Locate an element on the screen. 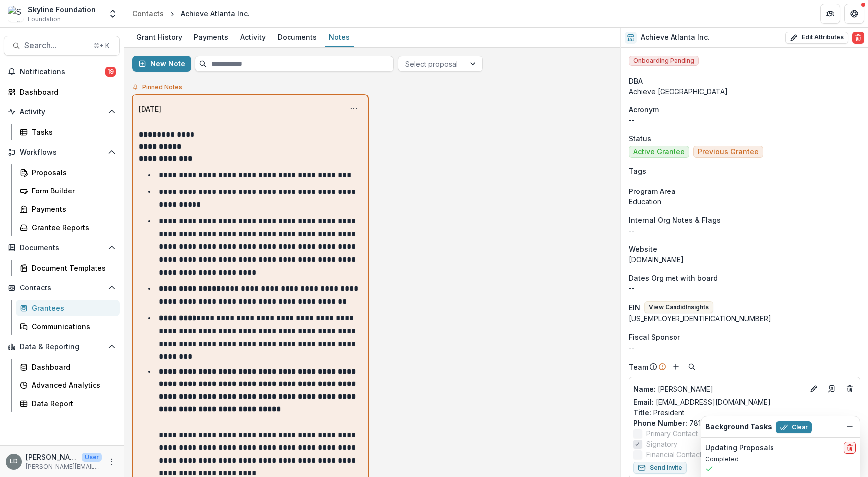  div: Form Builder is located at coordinates (72, 191).